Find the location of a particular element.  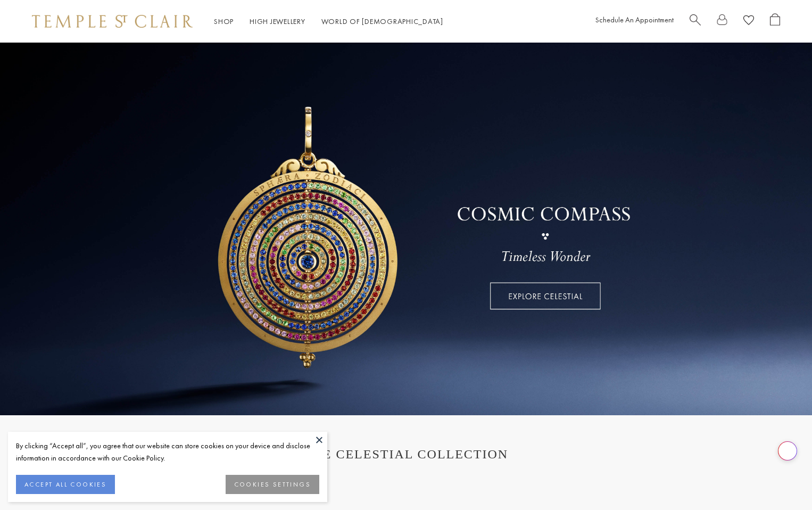

nav: Main navigation is located at coordinates (329, 21).